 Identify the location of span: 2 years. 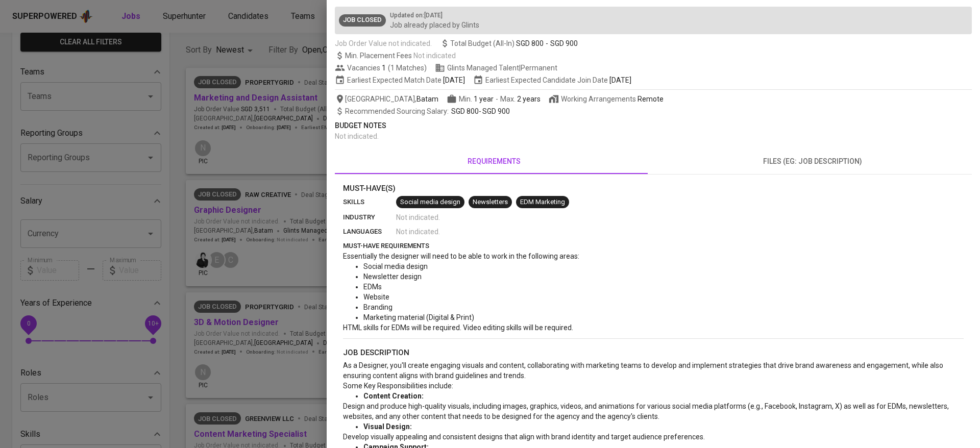
(529, 99).